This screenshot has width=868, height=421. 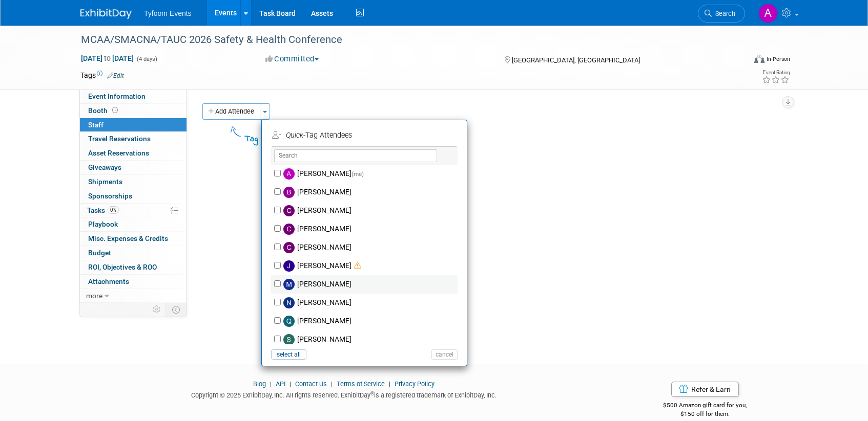 I want to click on a: Misc. Expenses & Credits, so click(x=133, y=239).